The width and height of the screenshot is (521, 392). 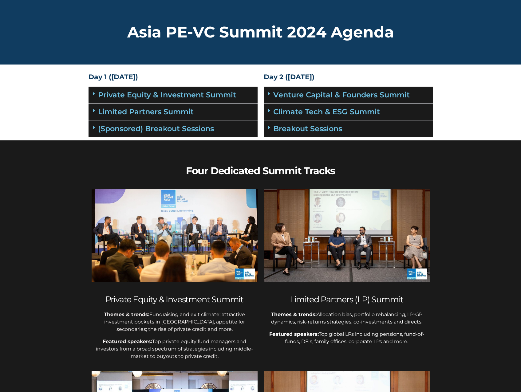 I want to click on strong: Themes & trends:, so click(x=127, y=314).